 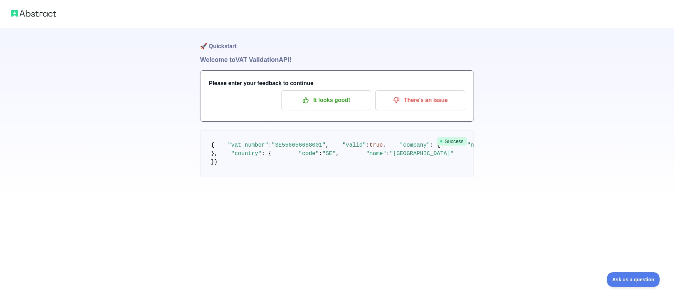 I want to click on h1: 🚀 Quickstart, so click(x=337, y=41).